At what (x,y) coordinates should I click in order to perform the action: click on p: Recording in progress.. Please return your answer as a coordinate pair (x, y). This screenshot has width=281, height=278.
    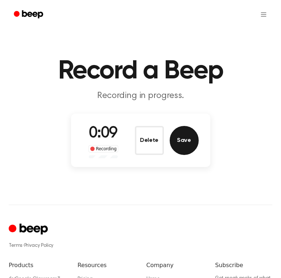
    Looking at the image, I should click on (141, 96).